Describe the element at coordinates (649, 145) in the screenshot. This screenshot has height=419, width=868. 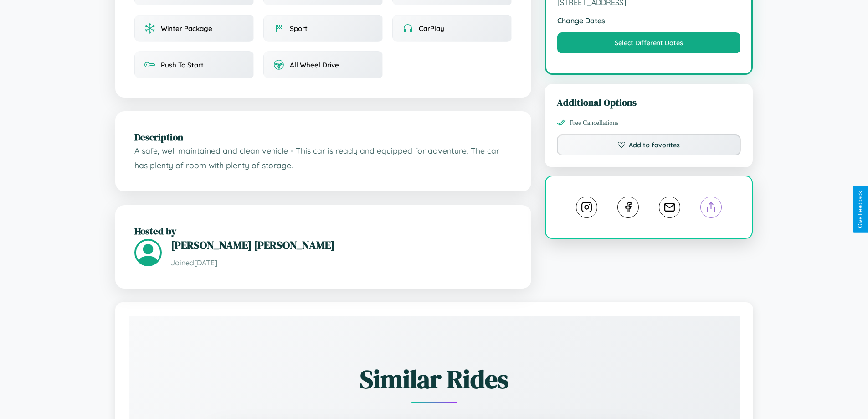
I see `button: Add to favorites` at that location.